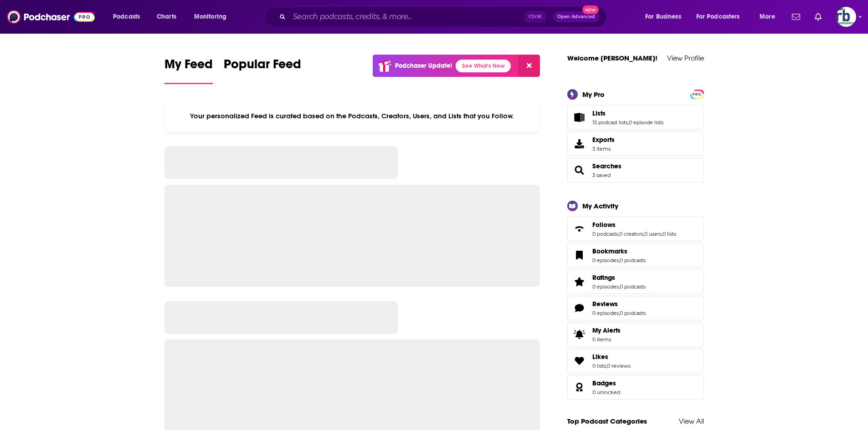 The image size is (868, 430). What do you see at coordinates (189, 70) in the screenshot?
I see `a: My Feed` at bounding box center [189, 70].